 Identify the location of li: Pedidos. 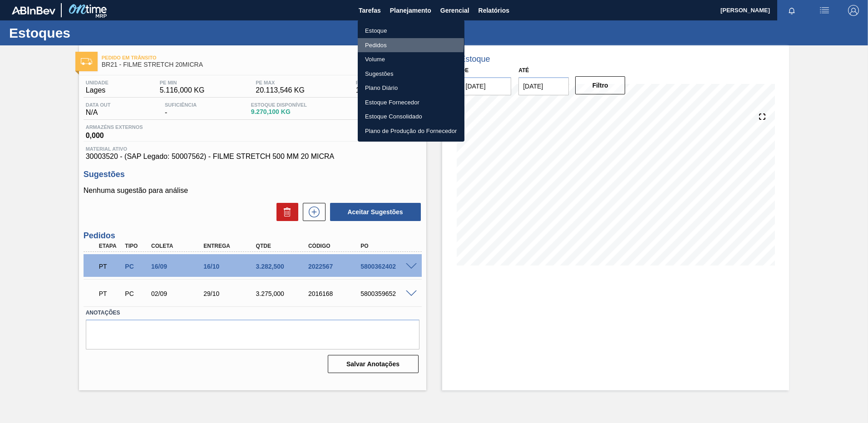
(411, 45).